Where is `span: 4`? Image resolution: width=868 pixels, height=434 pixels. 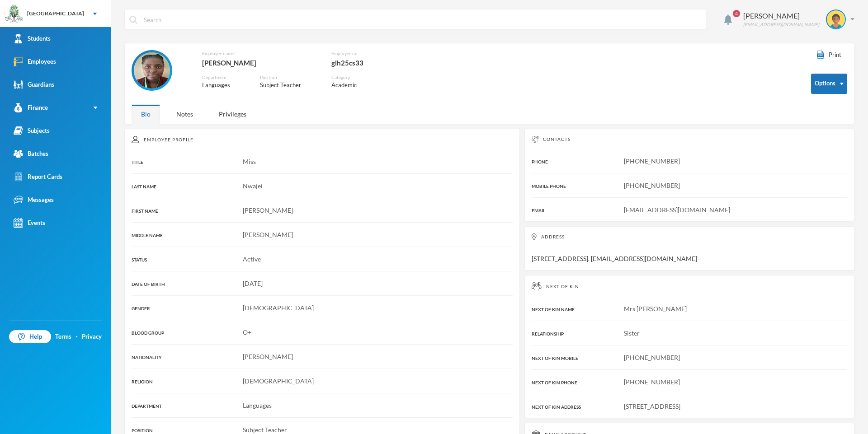 span: 4 is located at coordinates (736, 14).